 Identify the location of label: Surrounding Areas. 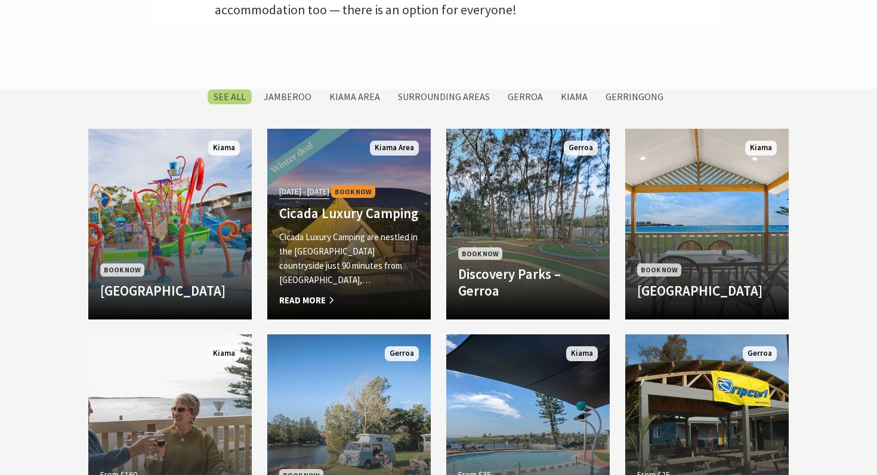
(444, 97).